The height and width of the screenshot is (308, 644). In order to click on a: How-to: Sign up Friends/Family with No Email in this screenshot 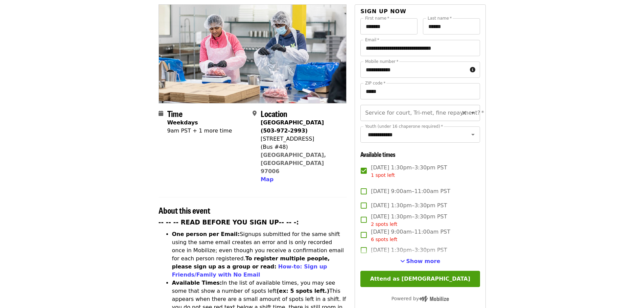, I will do `click(249, 270)`.